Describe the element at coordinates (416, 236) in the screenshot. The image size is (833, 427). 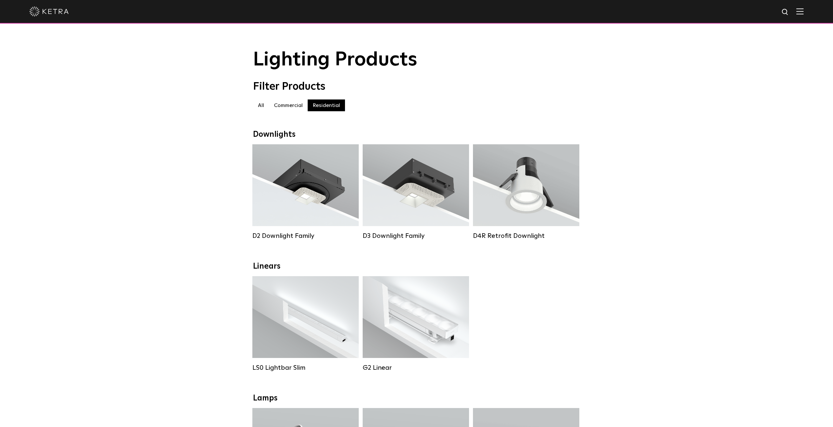
I see `div: D3 Downlight Family` at that location.